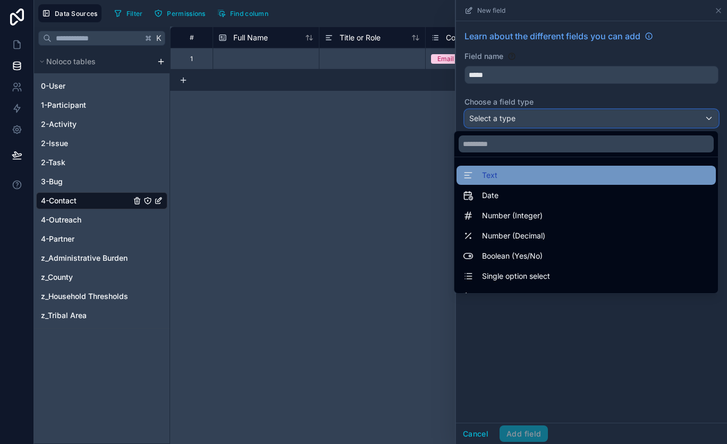  What do you see at coordinates (101, 182) in the screenshot?
I see `div: 3-Bug` at bounding box center [101, 182].